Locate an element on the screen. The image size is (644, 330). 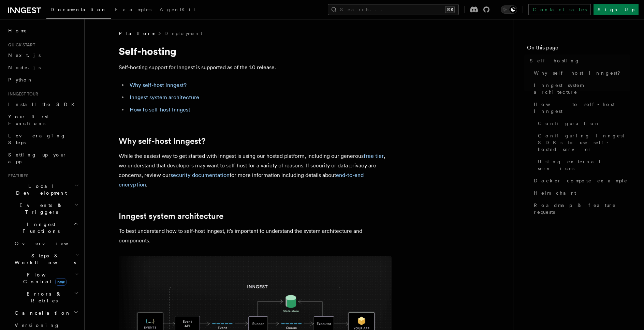
a: Helm chart is located at coordinates (580, 193).